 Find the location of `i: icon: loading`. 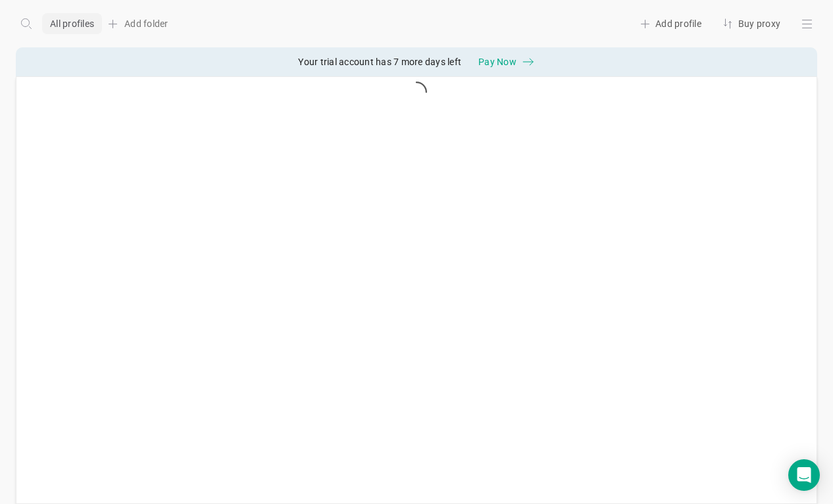

i: icon: loading is located at coordinates (417, 92).